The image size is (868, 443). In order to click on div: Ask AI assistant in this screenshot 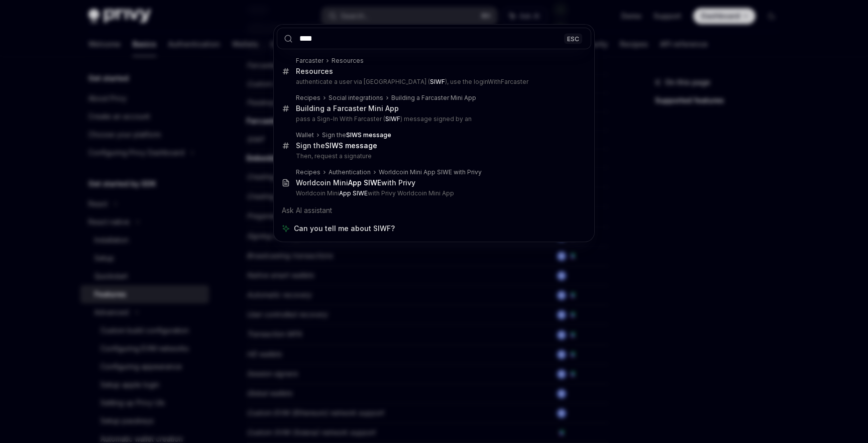, I will do `click(434, 211)`.